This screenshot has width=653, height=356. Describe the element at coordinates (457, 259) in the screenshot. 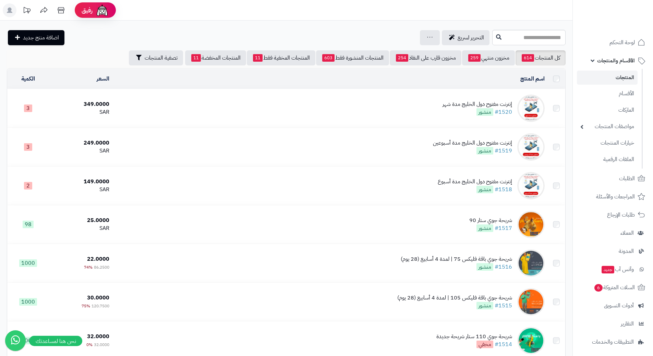

I see `div: شريحة جوي باقة فليكس 75 | لمدة 4 أسابيع (28 يوم)` at that location.